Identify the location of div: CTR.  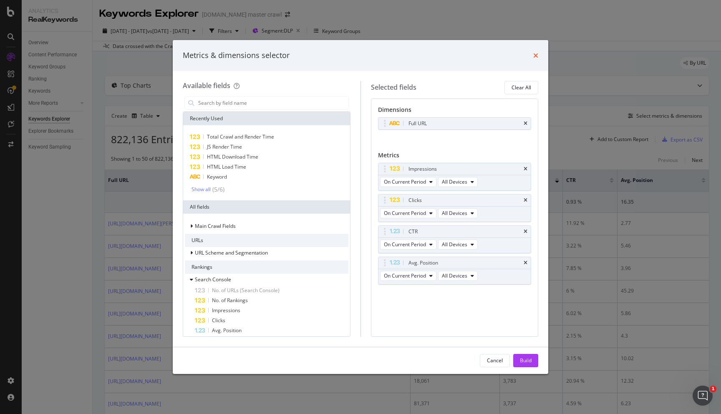
(413, 232).